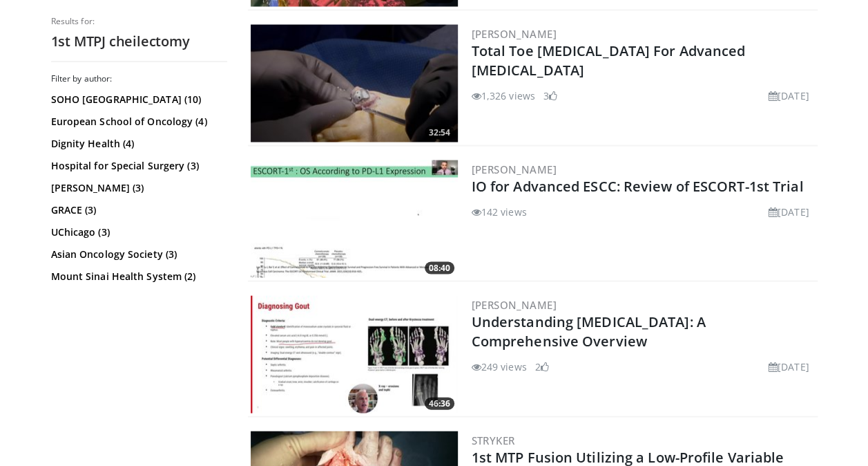  I want to click on h3: Filter by author:, so click(139, 79).